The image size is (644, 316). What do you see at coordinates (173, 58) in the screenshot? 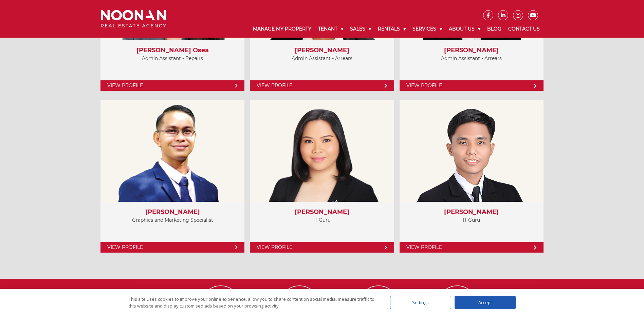
I see `p: Admin Assistant - Repairs` at bounding box center [173, 58].